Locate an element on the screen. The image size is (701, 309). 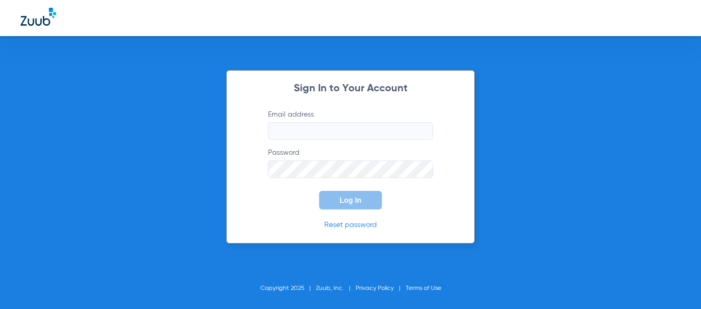
span: Log In is located at coordinates (351, 200).